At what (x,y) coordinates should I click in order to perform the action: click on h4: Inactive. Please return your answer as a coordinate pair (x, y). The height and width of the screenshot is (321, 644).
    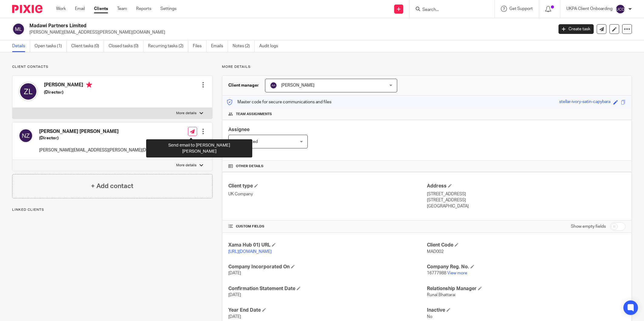
    Looking at the image, I should click on (526, 310).